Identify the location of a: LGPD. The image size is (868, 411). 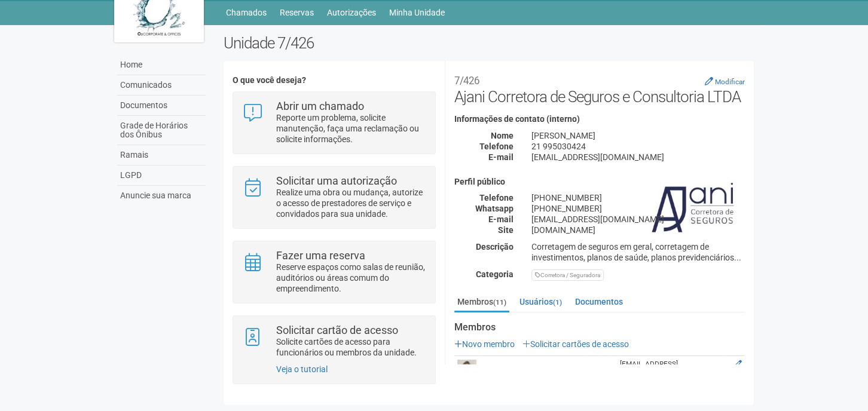
(161, 176).